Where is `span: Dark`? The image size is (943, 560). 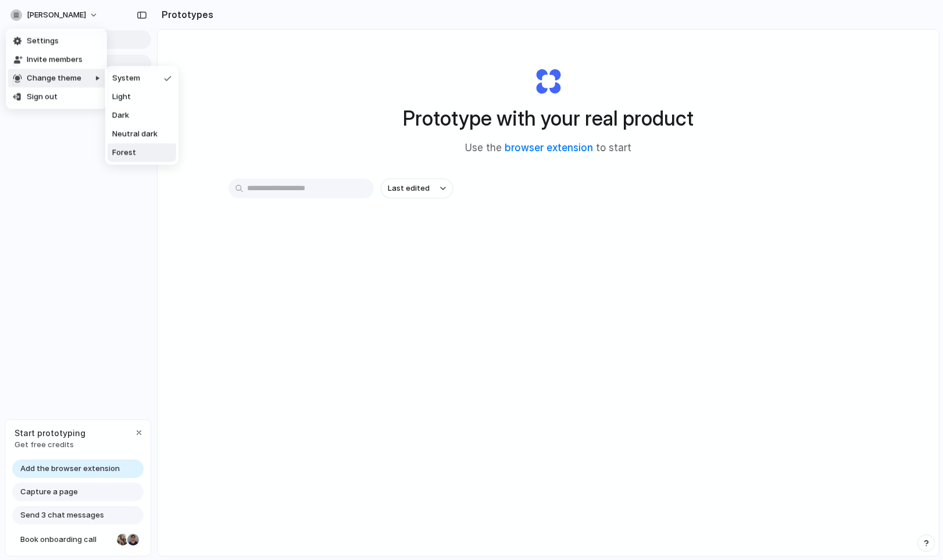
span: Dark is located at coordinates (120, 116).